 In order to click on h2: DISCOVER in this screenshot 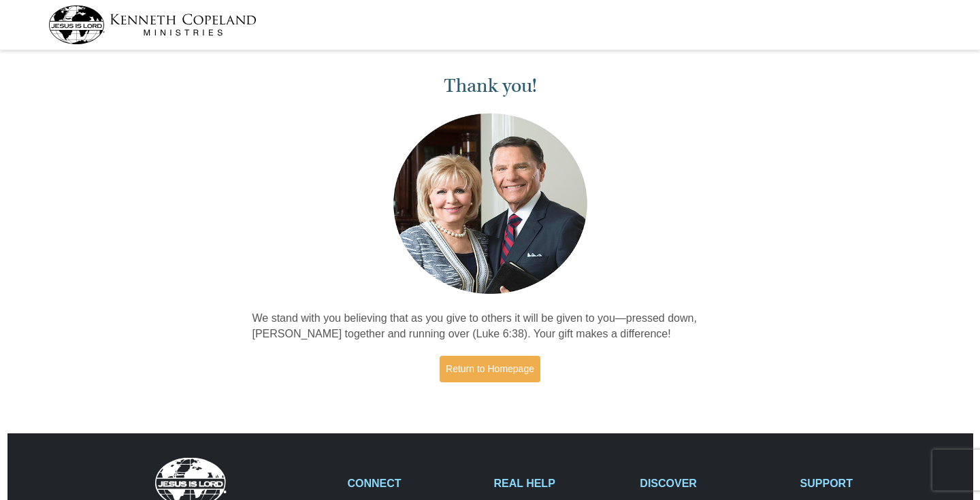, I will do `click(713, 483)`.